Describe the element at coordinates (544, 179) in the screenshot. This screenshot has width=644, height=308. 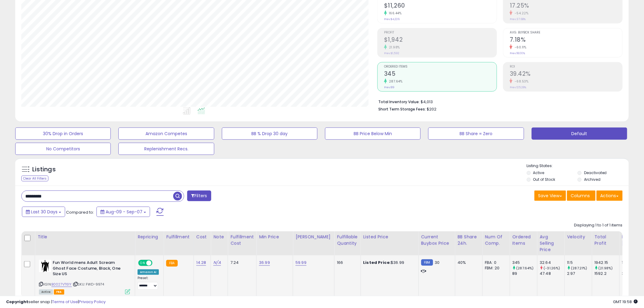
I see `label: Out of Stock` at that location.